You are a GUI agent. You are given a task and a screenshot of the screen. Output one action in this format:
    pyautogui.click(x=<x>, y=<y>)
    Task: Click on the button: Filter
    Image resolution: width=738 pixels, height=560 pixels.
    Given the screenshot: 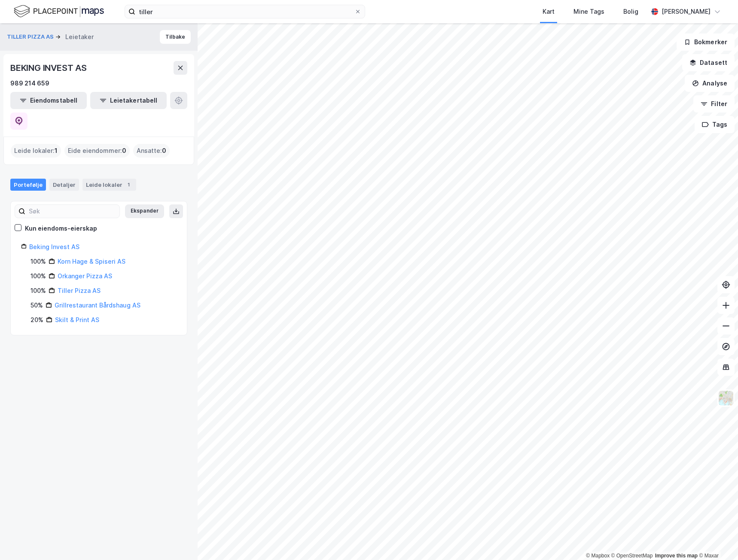 What is the action you would take?
    pyautogui.click(x=713, y=104)
    